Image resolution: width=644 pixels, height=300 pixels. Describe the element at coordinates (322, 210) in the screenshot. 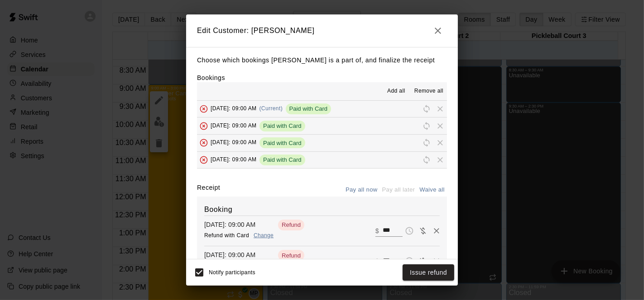

I see `h6: Booking` at that location.